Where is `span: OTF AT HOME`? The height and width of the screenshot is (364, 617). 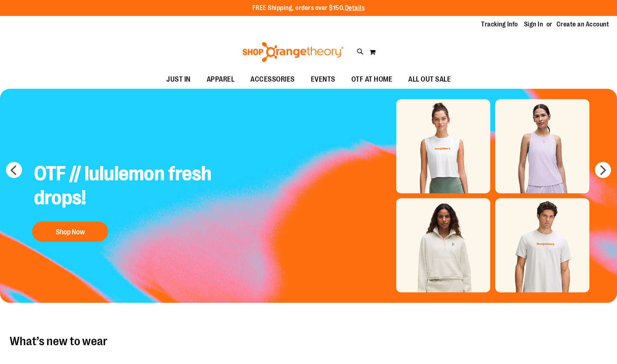 span: OTF AT HOME is located at coordinates (372, 79).